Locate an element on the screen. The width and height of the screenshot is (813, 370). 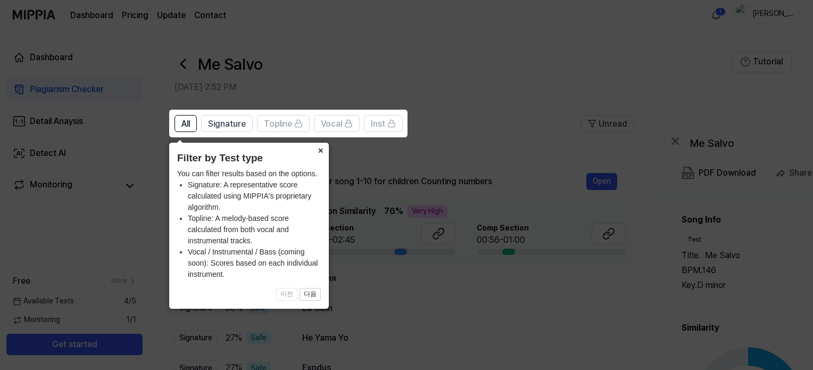
li: Vocal / Instrumental / Bass (coming soon): Scores based on each individual instrument. is located at coordinates (254, 263).